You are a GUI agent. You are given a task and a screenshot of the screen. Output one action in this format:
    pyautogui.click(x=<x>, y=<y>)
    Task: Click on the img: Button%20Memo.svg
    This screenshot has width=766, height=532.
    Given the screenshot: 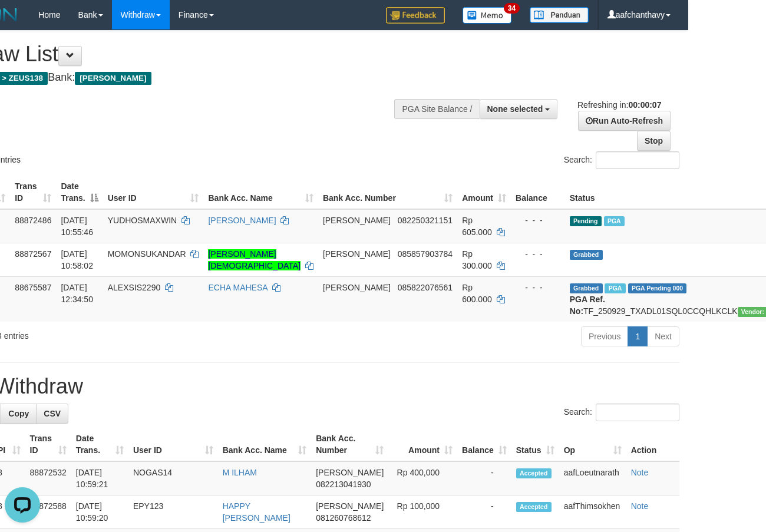 What is the action you would take?
    pyautogui.click(x=487, y=16)
    